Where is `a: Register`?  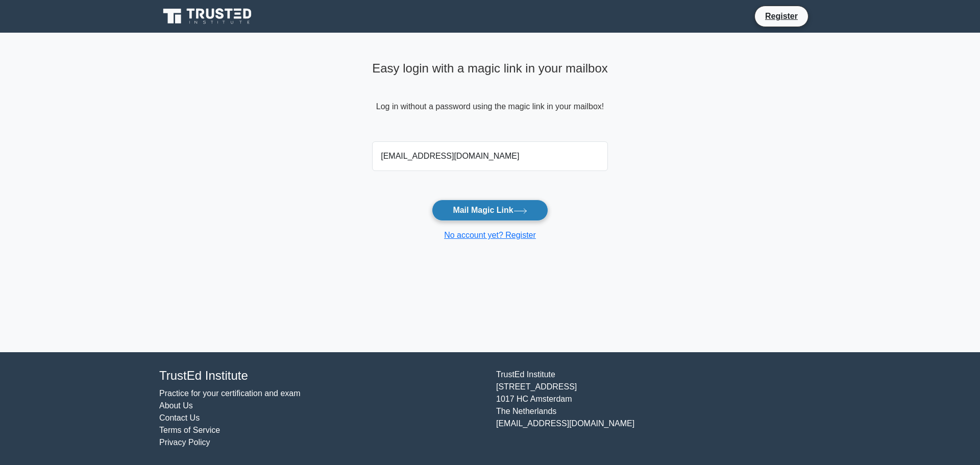 a: Register is located at coordinates (782, 16).